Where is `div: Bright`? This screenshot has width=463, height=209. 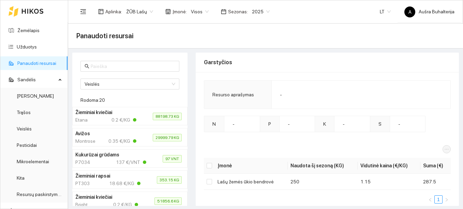 div: Bright is located at coordinates (88, 204).